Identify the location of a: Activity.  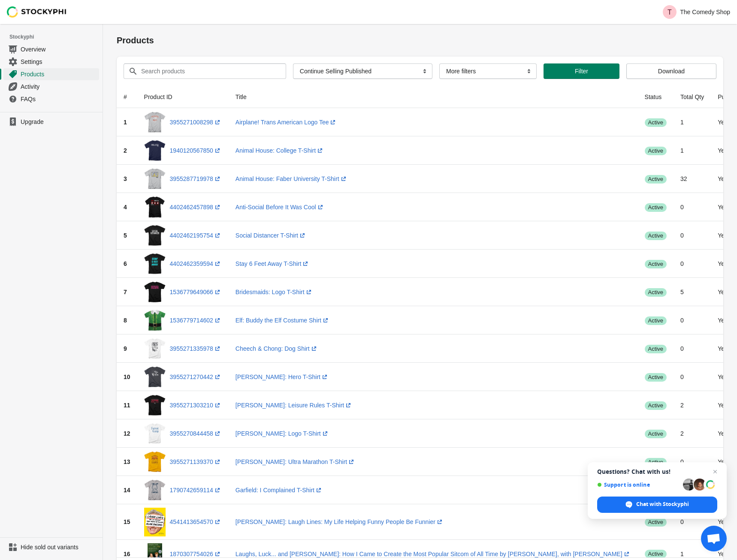
(51, 86).